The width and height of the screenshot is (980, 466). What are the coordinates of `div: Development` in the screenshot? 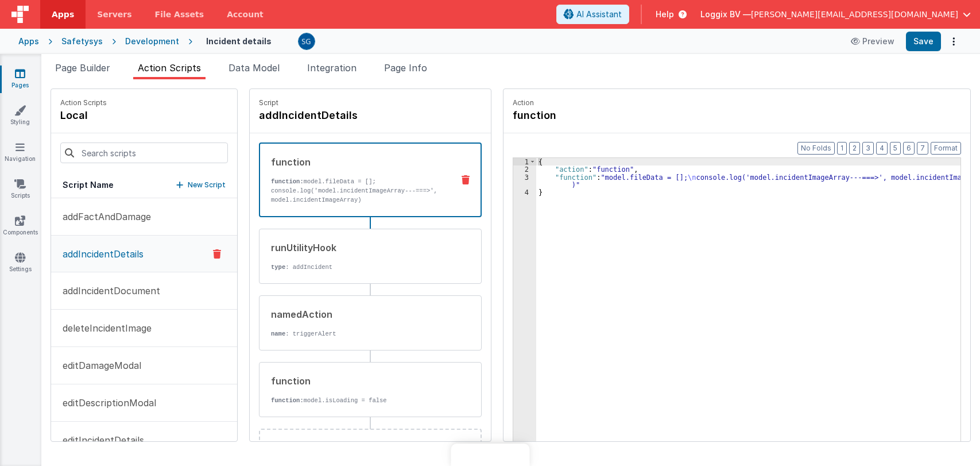 It's located at (152, 41).